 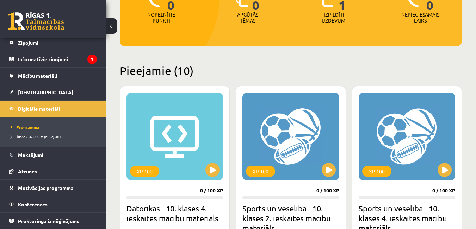 What do you see at coordinates (175, 213) in the screenshot?
I see `h2: Datorikas - 10. klases 4. ieskaites mācību materiāls` at bounding box center [175, 213].